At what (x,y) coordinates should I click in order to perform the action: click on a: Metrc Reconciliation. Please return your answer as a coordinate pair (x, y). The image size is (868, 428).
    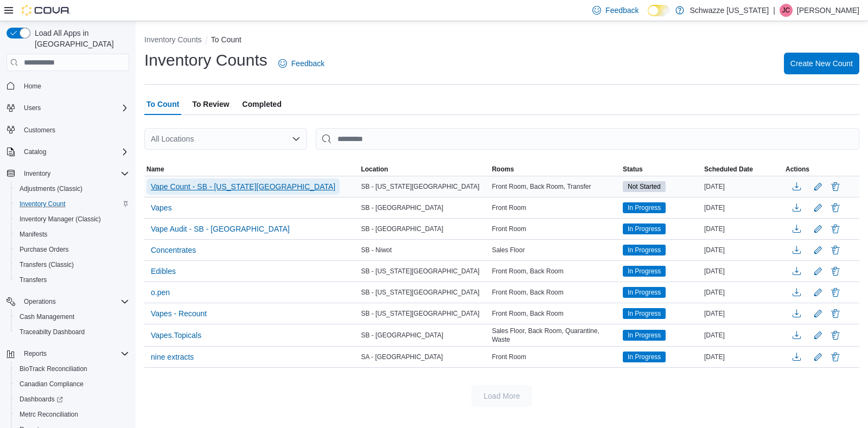
    Looking at the image, I should click on (49, 414).